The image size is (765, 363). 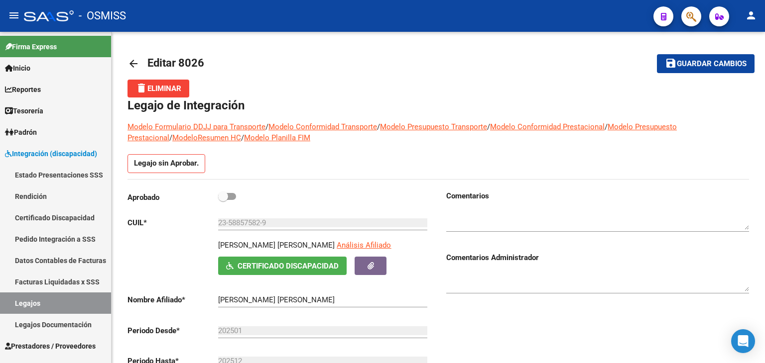 What do you see at coordinates (17, 68) in the screenshot?
I see `span: Inicio` at bounding box center [17, 68].